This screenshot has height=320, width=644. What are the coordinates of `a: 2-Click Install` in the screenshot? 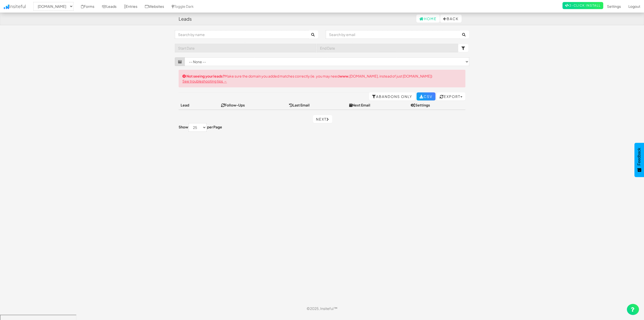 It's located at (583, 5).